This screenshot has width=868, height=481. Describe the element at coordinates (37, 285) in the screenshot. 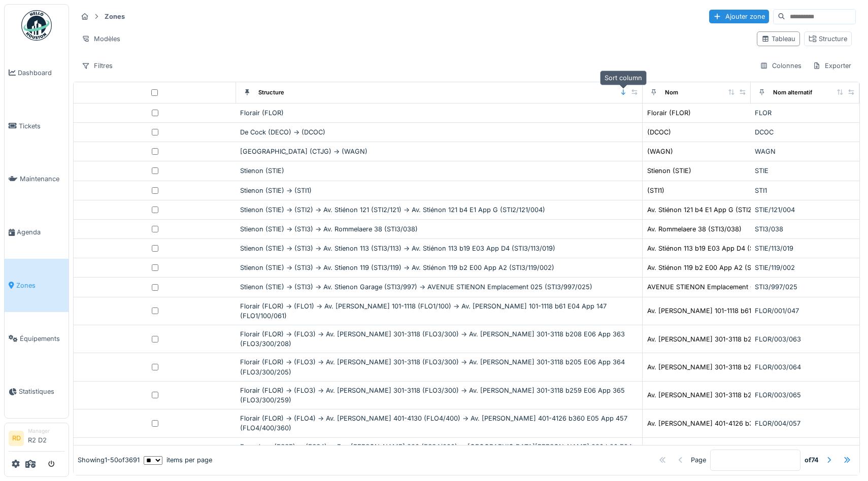

I see `a: Zones` at that location.